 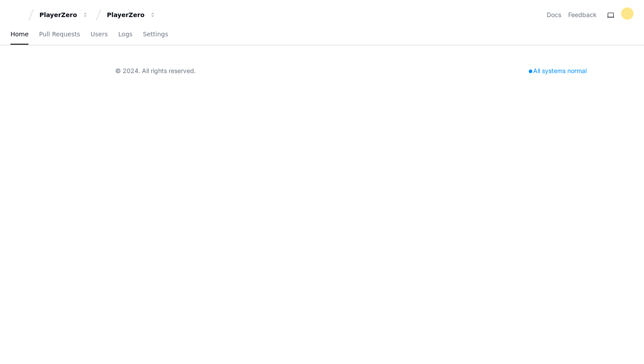 I want to click on a: Home, so click(x=19, y=35).